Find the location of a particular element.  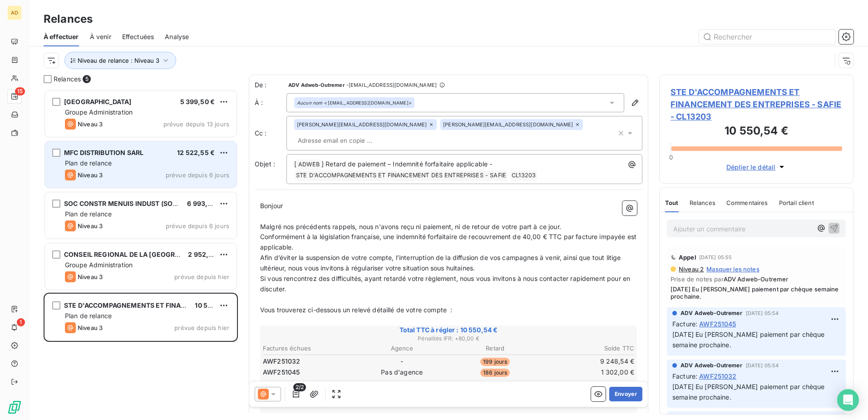

span: Total is located at coordinates (608, 384).